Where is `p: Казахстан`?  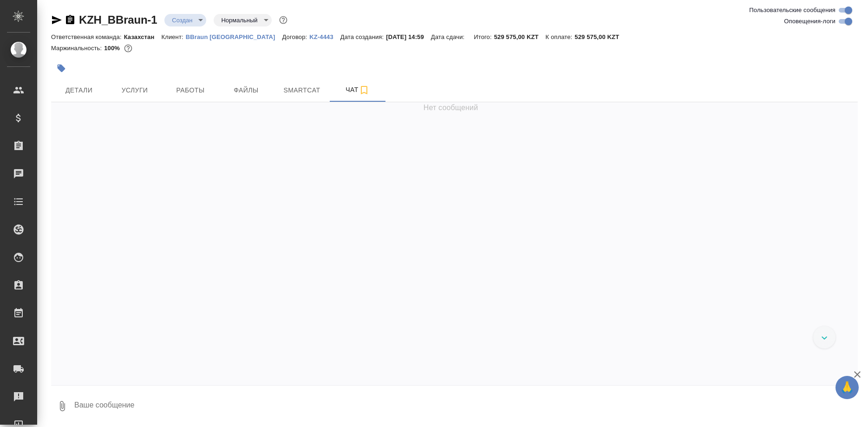 p: Казахстан is located at coordinates (142, 37).